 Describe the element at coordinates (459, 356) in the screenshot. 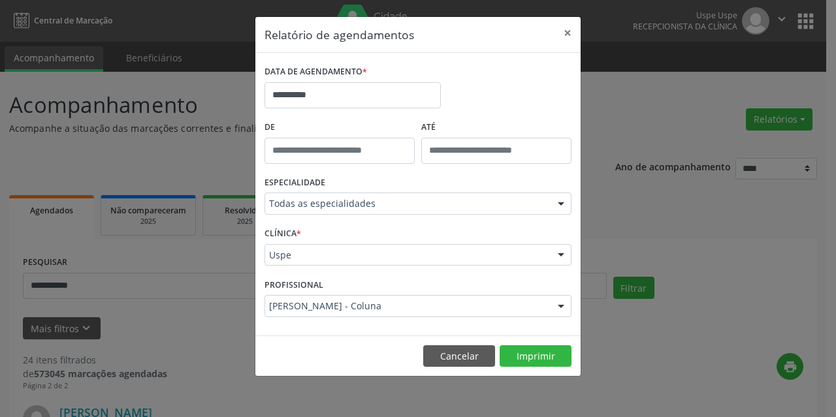

I see `button: Cancelar` at that location.